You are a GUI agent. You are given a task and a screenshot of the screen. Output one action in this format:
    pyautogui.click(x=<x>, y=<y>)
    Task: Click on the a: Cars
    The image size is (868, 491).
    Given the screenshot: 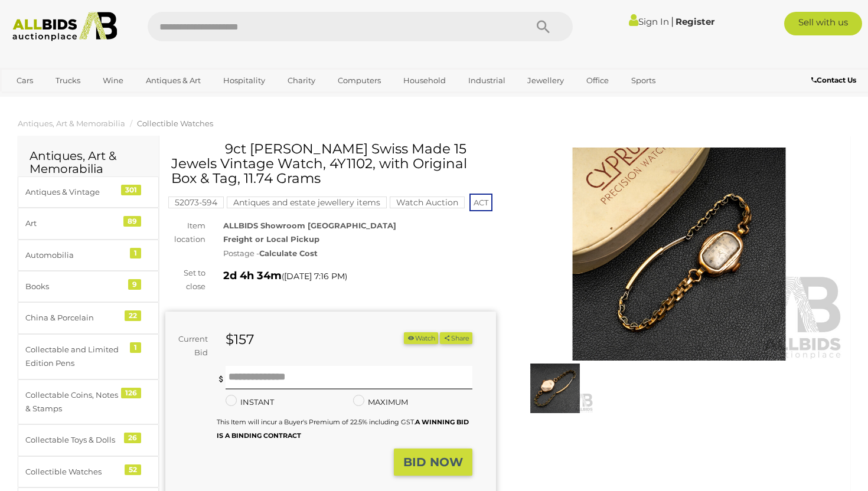 What is the action you would take?
    pyautogui.click(x=25, y=81)
    